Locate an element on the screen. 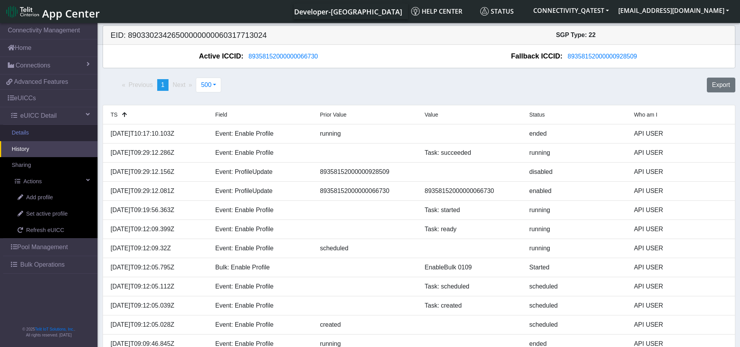 This screenshot has width=740, height=347. a: App Center is located at coordinates (52, 11).